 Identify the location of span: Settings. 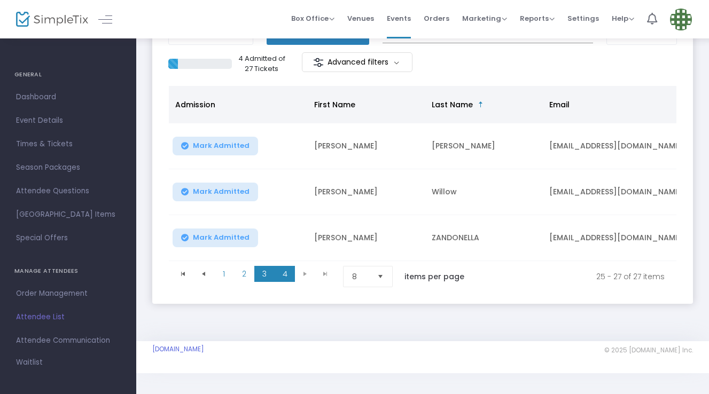
(583, 18).